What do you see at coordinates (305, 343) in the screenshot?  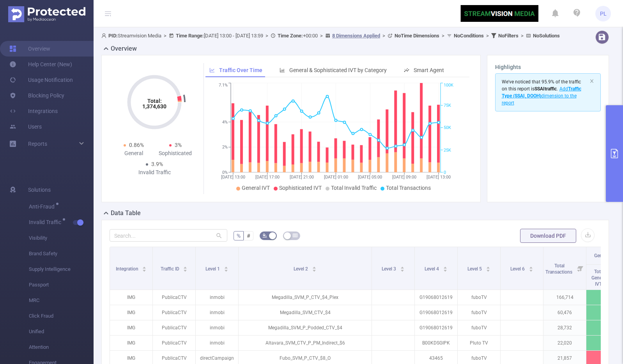 I see `p: Altavara_SVM_CTV_P_PM_Indirect_$6` at bounding box center [305, 343].